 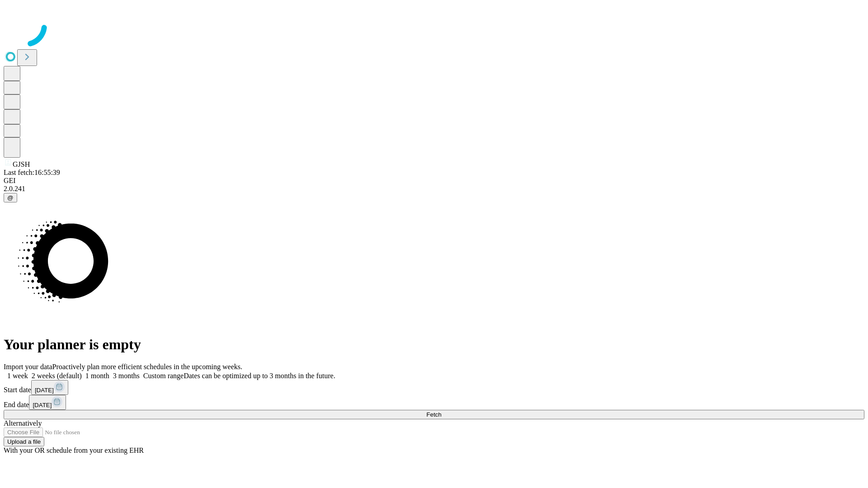 I want to click on button: Fetch, so click(x=434, y=414).